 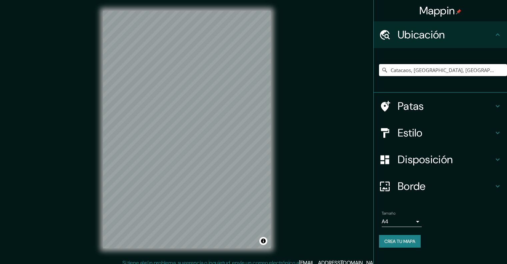 What do you see at coordinates (411, 106) in the screenshot?
I see `font: Patas` at bounding box center [411, 106].